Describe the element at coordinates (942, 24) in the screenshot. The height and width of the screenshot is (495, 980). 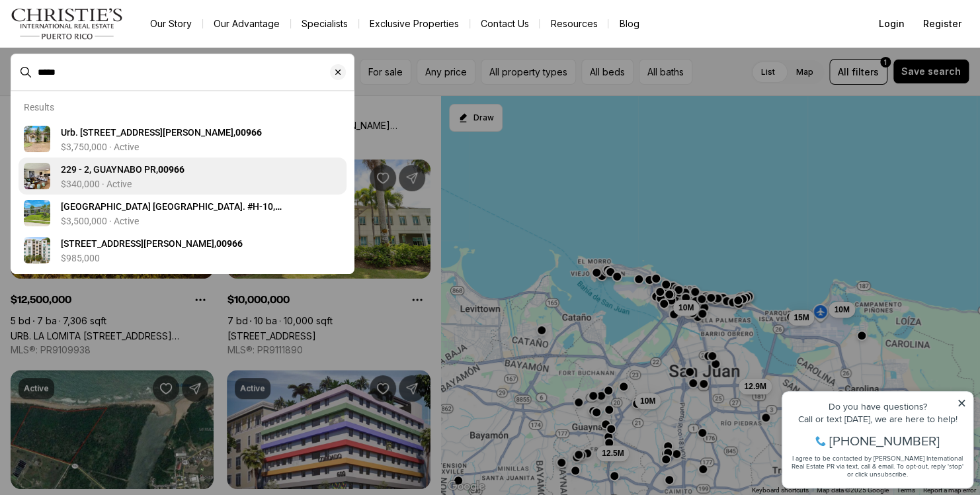
I see `button: Register` at that location.